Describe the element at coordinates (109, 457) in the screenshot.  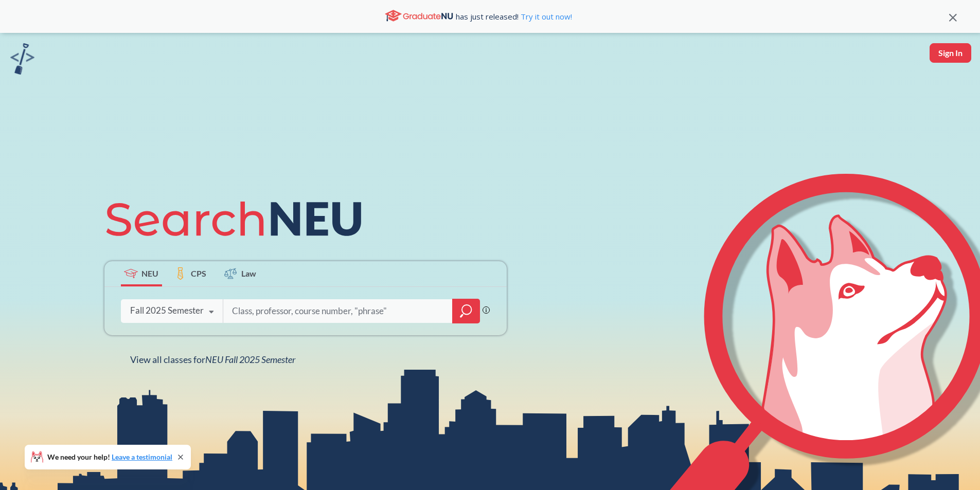
I see `span: We need your help!` at that location.